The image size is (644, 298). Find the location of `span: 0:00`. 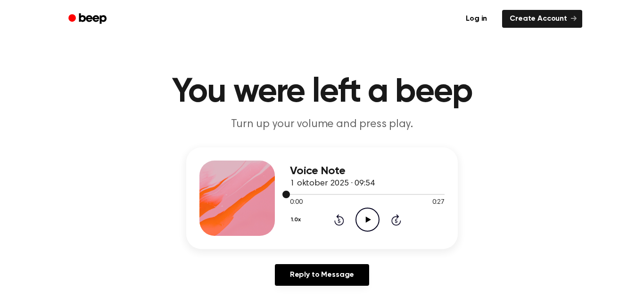

span: 0:00 is located at coordinates (296, 203).